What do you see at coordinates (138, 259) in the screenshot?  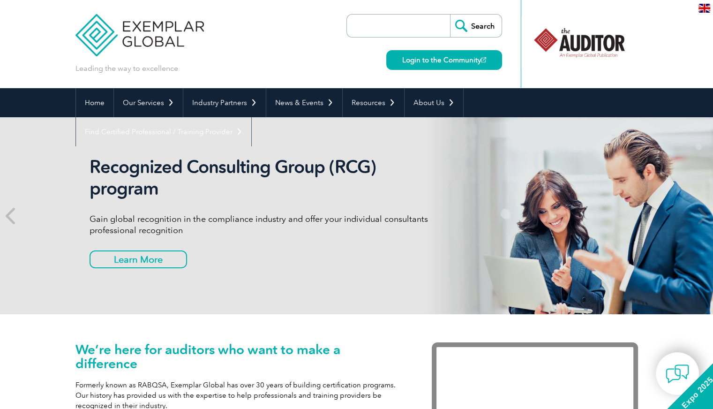 I see `a: Learn More` at bounding box center [138, 259].